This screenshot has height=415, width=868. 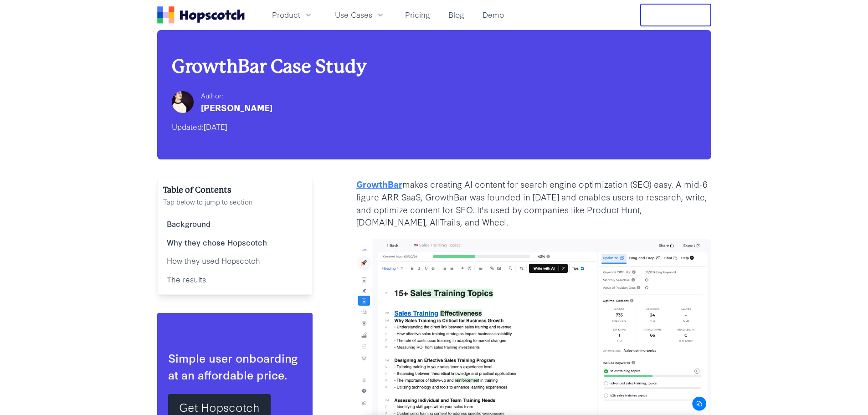 What do you see at coordinates (418, 14) in the screenshot?
I see `a: Pricing` at bounding box center [418, 14].